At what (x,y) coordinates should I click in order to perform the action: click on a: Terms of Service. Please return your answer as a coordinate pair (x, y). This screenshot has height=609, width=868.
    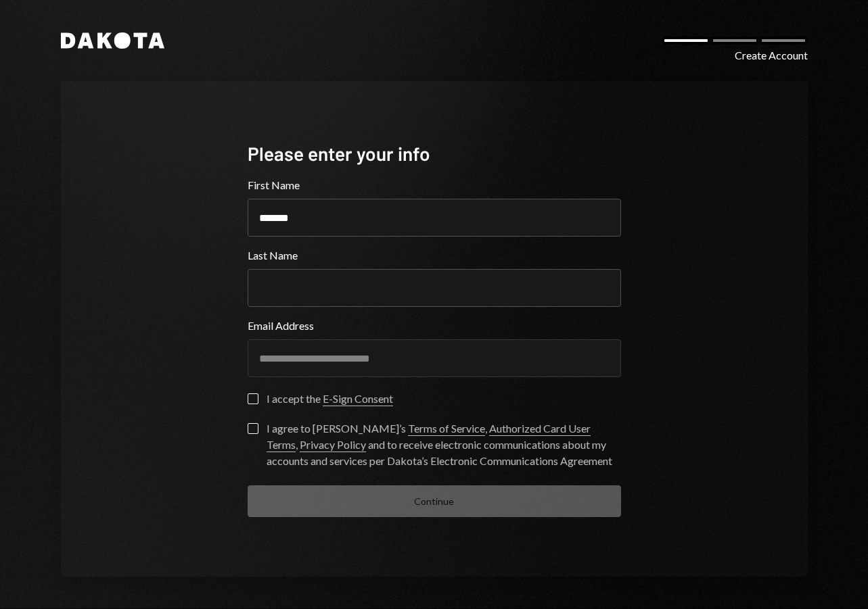
    Looking at the image, I should click on (446, 428).